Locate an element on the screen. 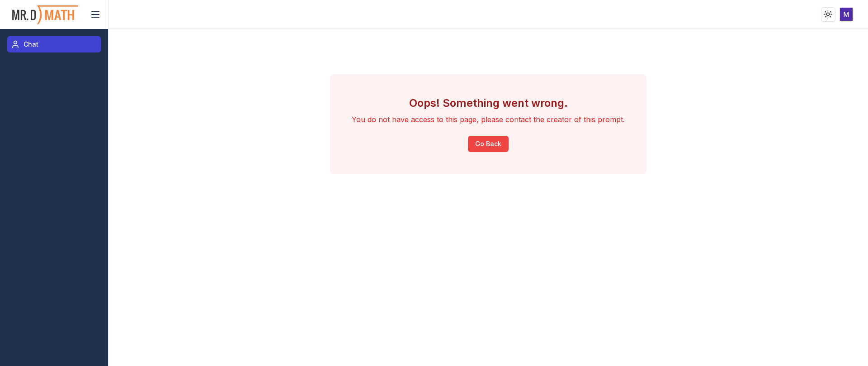 This screenshot has width=868, height=366. button: Go Back is located at coordinates (488, 144).